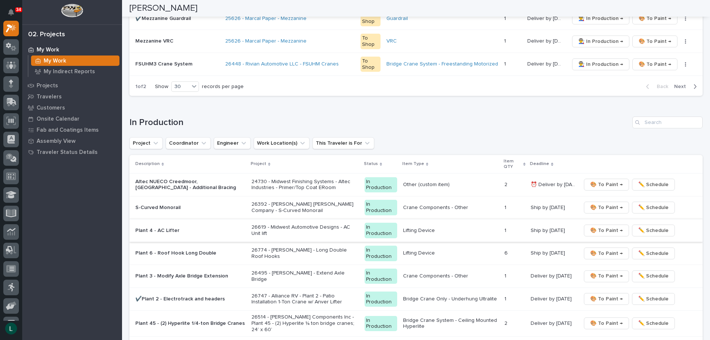  Describe the element at coordinates (266, 41) in the screenshot. I see `a: 25626 - Marcal Paper - Mezzanine` at that location.